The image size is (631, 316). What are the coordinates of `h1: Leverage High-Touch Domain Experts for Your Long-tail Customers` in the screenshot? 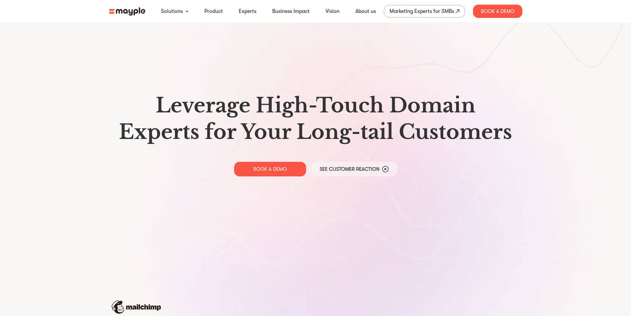 It's located at (316, 119).